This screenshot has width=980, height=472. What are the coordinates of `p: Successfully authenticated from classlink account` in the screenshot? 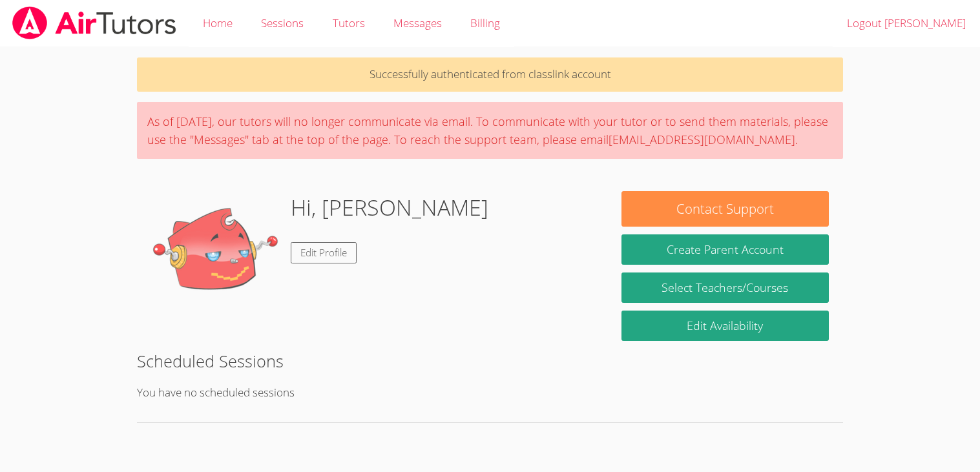 It's located at (490, 75).